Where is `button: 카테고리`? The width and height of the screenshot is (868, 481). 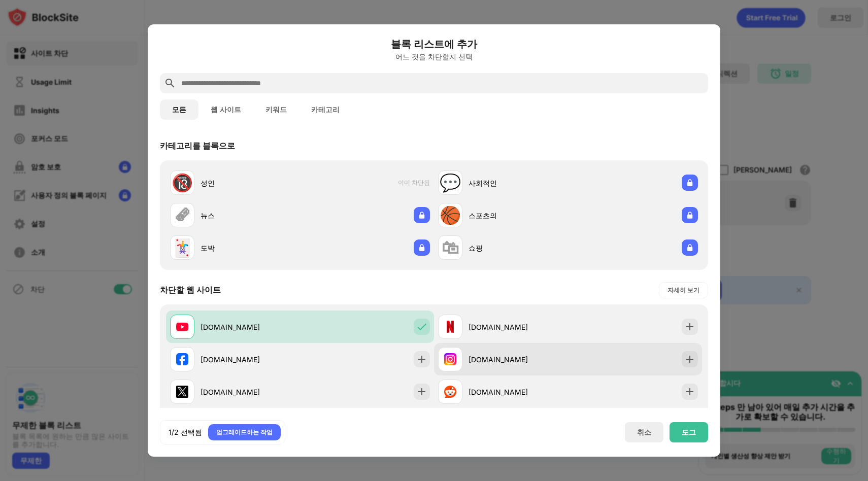 button: 카테고리 is located at coordinates (325, 110).